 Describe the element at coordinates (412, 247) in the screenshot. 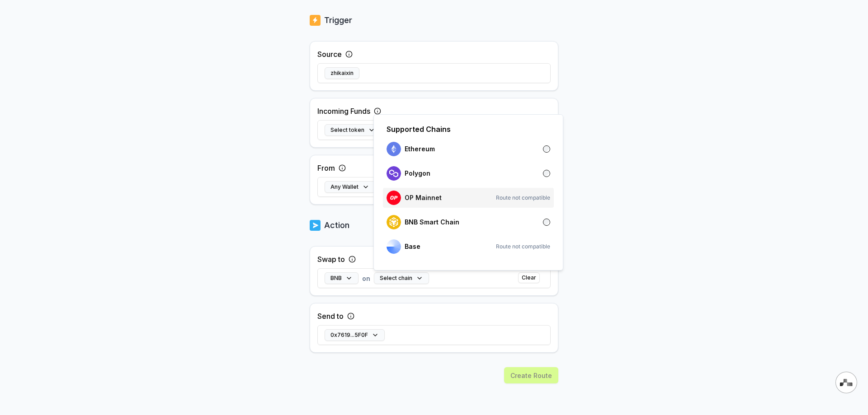

I see `p: Base` at that location.